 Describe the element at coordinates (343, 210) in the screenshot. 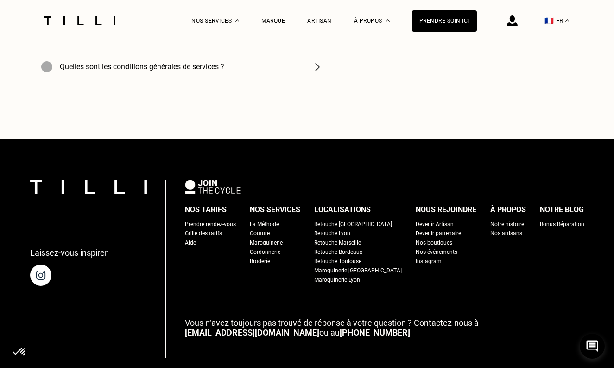

I see `div: Localisations` at that location.